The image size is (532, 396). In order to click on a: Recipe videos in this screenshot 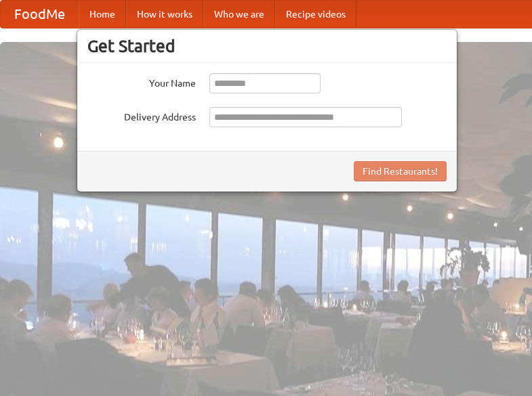, I will do `click(315, 14)`.